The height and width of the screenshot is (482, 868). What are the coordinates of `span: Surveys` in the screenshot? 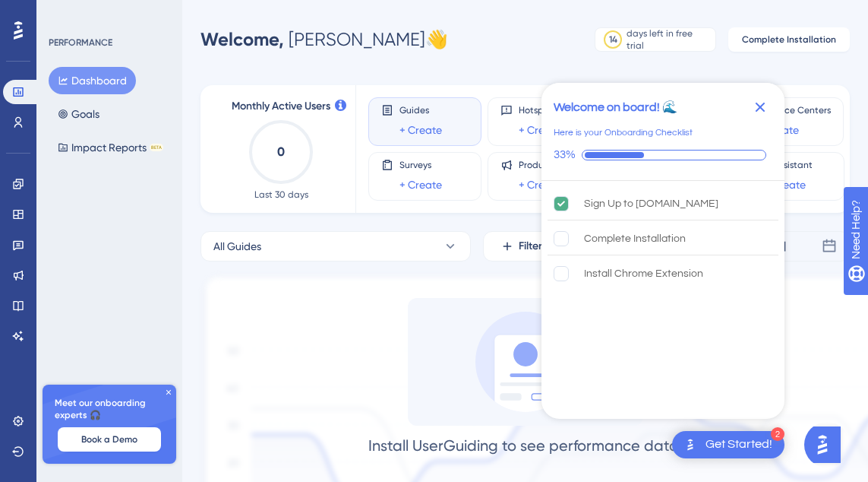 It's located at (421, 165).